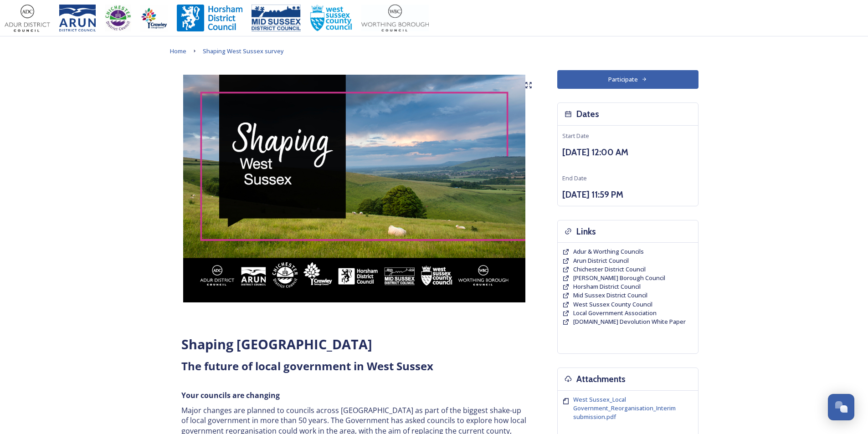 The width and height of the screenshot is (868, 434). I want to click on a: Participate, so click(628, 79).